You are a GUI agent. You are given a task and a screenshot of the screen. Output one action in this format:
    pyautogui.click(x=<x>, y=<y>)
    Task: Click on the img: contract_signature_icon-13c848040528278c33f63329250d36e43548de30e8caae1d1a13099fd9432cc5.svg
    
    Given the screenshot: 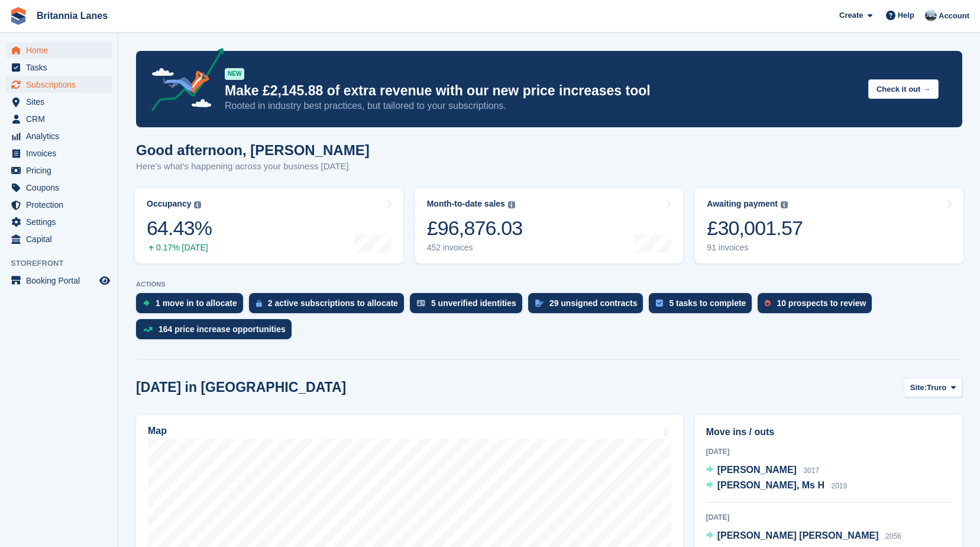 What is the action you would take?
    pyautogui.click(x=539, y=303)
    